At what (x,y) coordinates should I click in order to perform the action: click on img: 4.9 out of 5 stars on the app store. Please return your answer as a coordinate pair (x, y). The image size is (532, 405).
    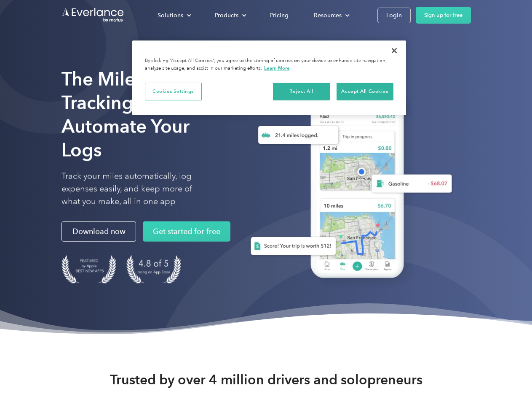
    Looking at the image, I should click on (154, 269).